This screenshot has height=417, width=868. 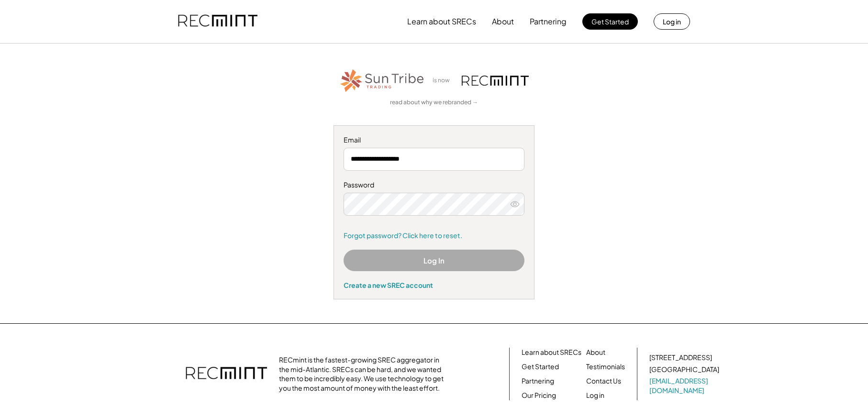 What do you see at coordinates (363, 374) in the screenshot?
I see `div: RECmint is the fastest-growing SREC aggregator in the mid-Atlantic. SRECs can be hard, and we wan...` at bounding box center [363, 374].